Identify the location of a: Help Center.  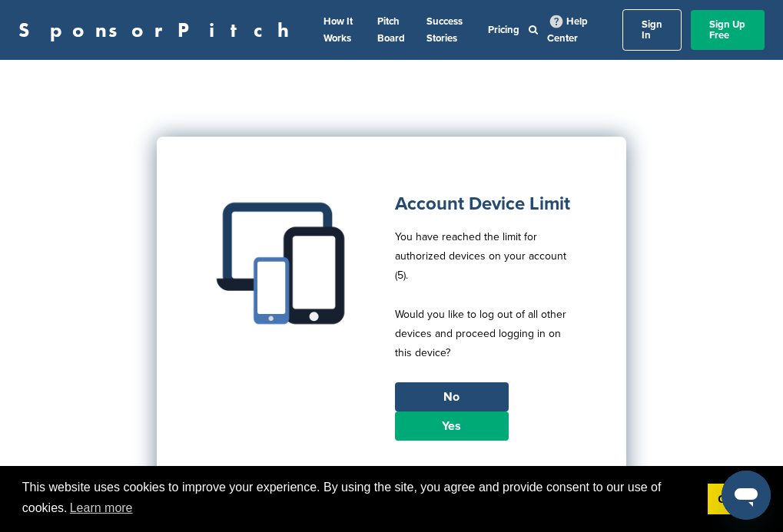
(567, 30).